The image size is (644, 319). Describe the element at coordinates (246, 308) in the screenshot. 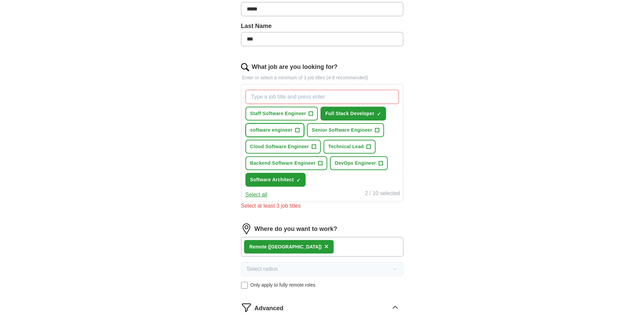

I see `img: filter` at that location.